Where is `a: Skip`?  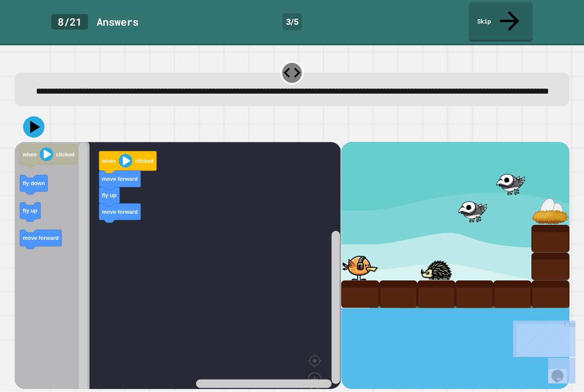
a: Skip is located at coordinates (501, 22).